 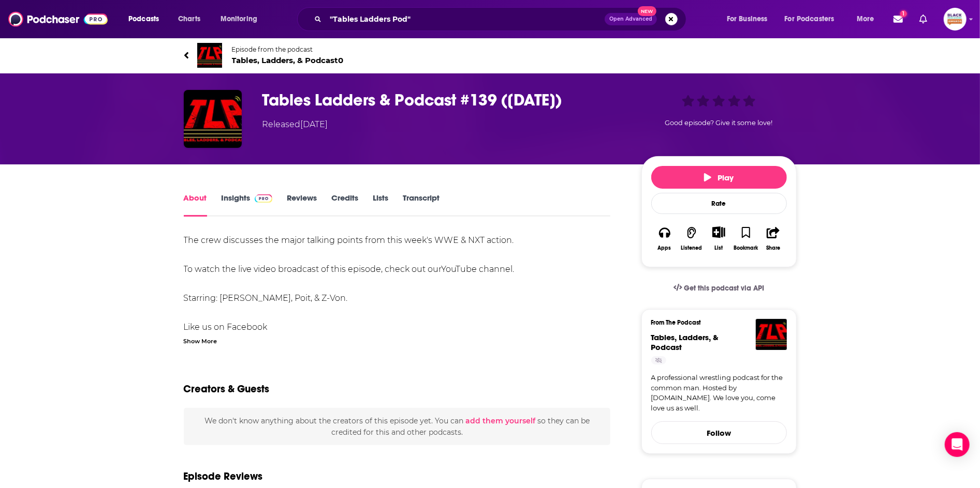 I want to click on a: Transcript, so click(x=421, y=205).